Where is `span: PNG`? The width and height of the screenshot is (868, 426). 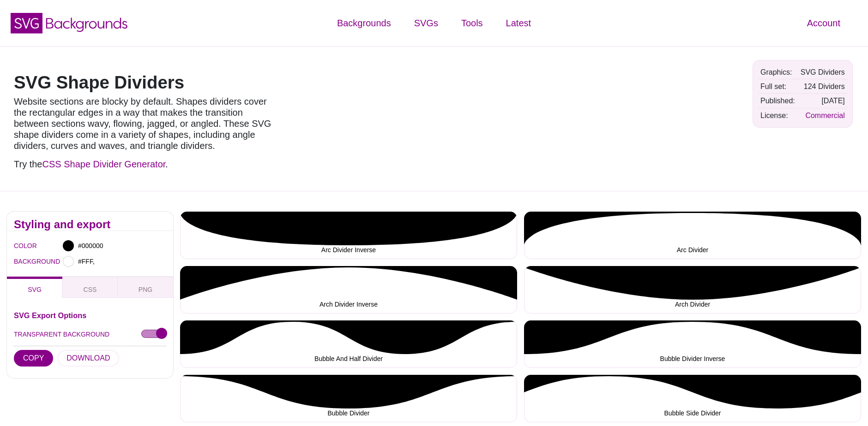
span: PNG is located at coordinates (146, 289).